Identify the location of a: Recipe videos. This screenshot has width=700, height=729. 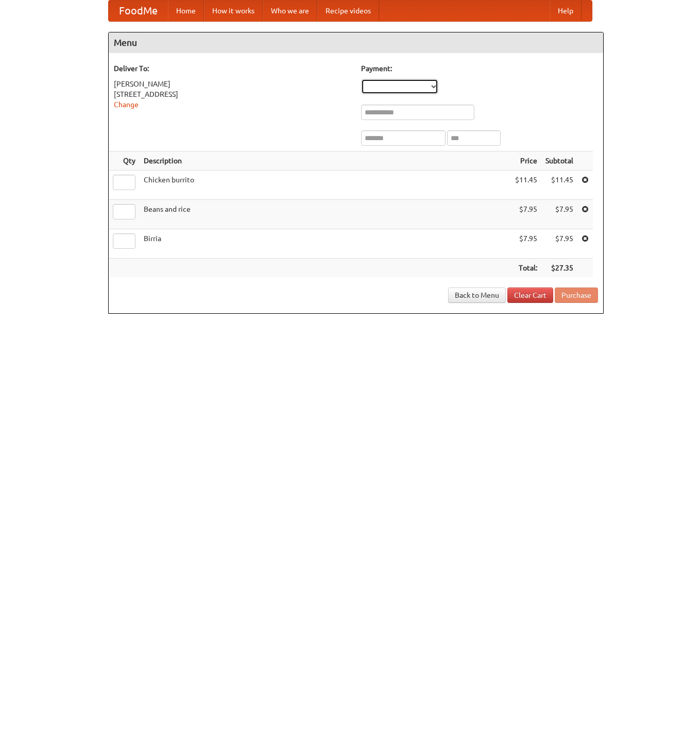
(348, 11).